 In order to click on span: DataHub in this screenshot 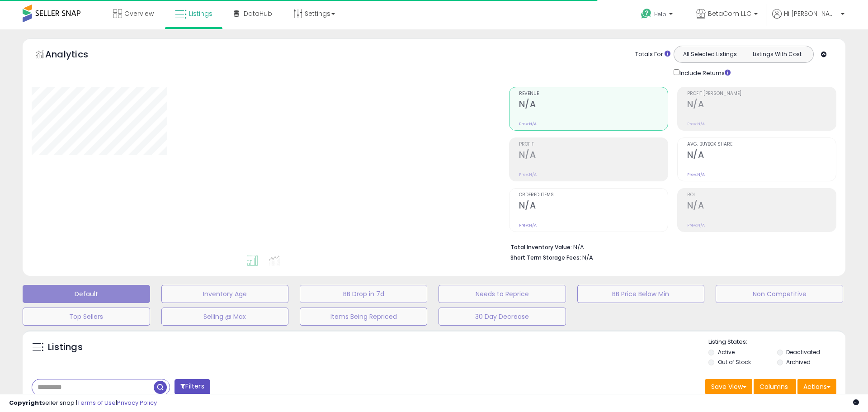, I will do `click(258, 14)`.